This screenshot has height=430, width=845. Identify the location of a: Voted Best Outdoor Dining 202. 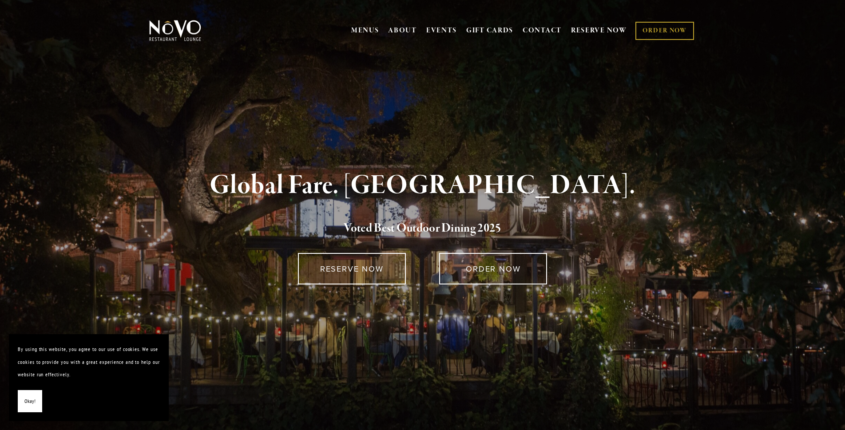
(419, 229).